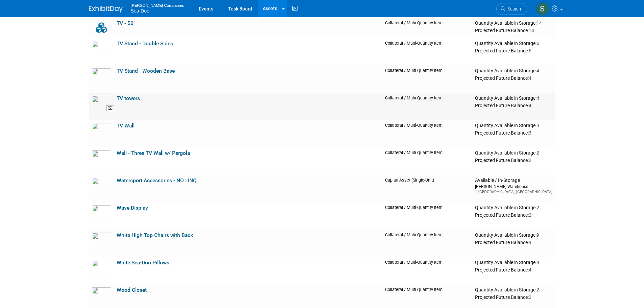 The width and height of the screenshot is (644, 308). What do you see at coordinates (153, 153) in the screenshot?
I see `a: Wall - Three TV Wall w/ Pergola` at bounding box center [153, 153].